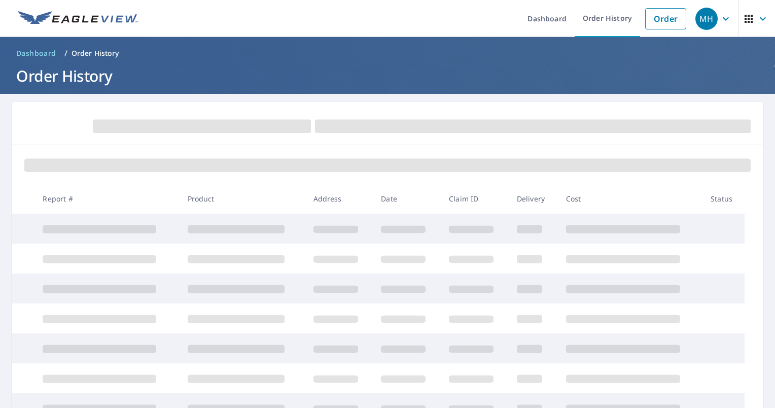 The image size is (775, 408). Describe the element at coordinates (707, 19) in the screenshot. I see `div: MH` at that location.